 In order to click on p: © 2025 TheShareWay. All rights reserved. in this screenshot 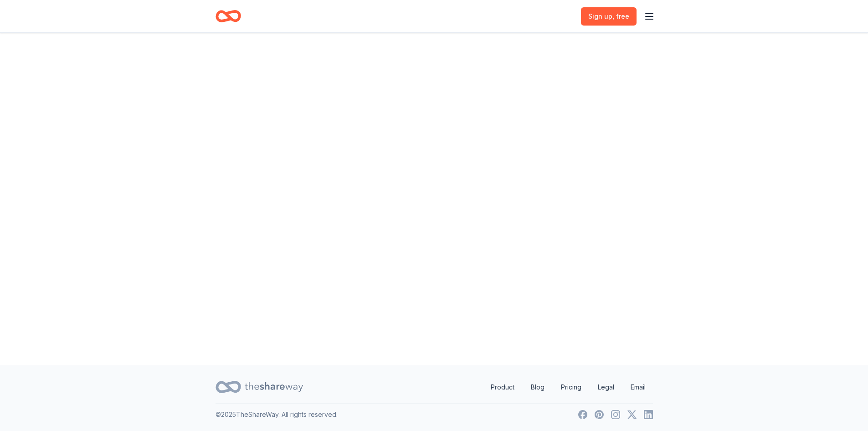, I will do `click(277, 415)`.